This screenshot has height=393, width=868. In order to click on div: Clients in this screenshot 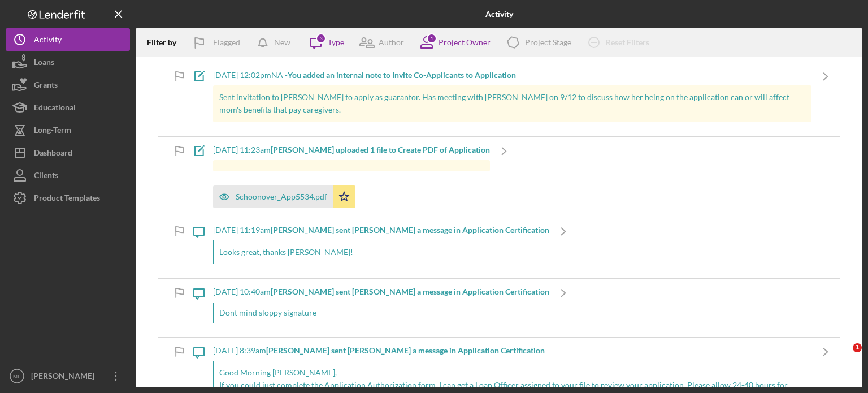, I will do `click(46, 176)`.